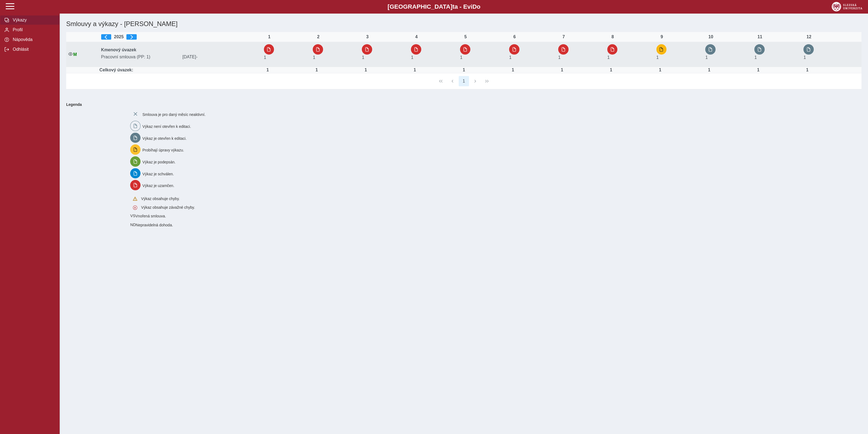  What do you see at coordinates (514, 37) in the screenshot?
I see `div: 6` at bounding box center [514, 37].